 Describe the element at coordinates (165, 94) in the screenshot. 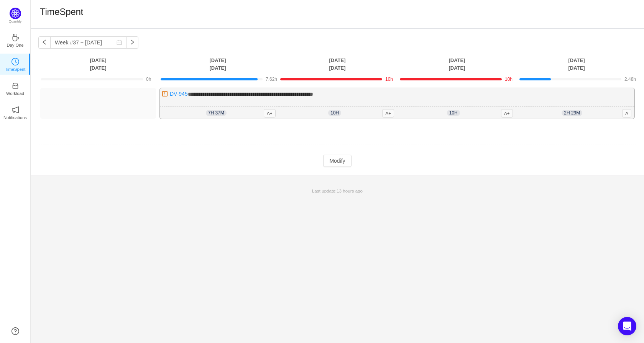

I see `img: 10308` at that location.